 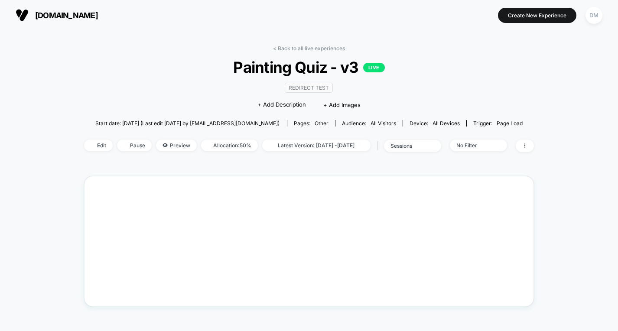 What do you see at coordinates (446, 123) in the screenshot?
I see `span: all devices` at bounding box center [446, 123].